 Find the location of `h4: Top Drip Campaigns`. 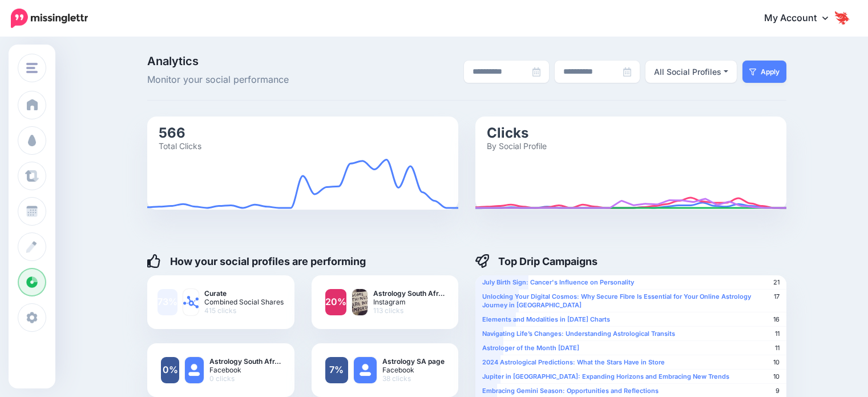

h4: Top Drip Campaigns is located at coordinates (536, 261).